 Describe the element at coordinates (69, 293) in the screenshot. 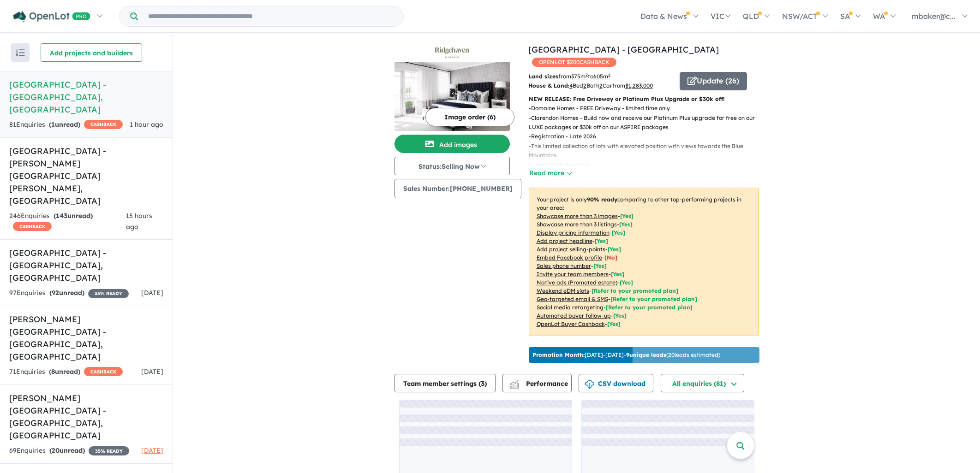

I see `div: 97 Enquir ies` at that location.